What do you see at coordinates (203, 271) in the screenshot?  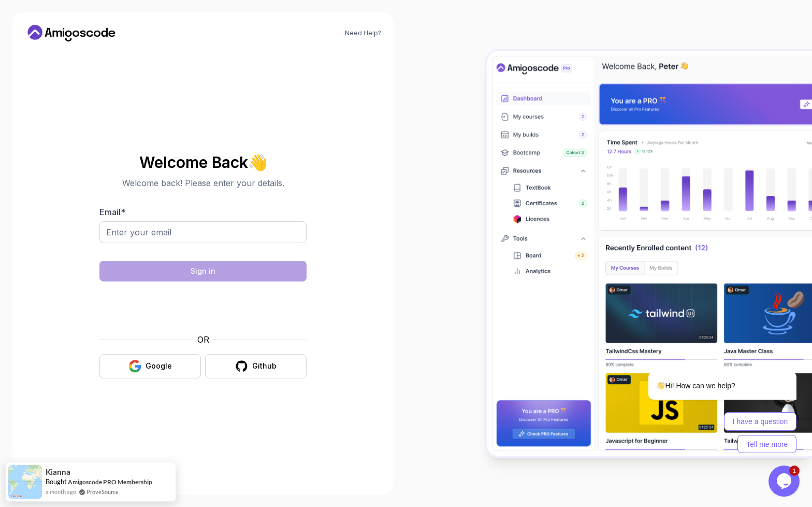 I see `div: Sign in` at bounding box center [203, 271].